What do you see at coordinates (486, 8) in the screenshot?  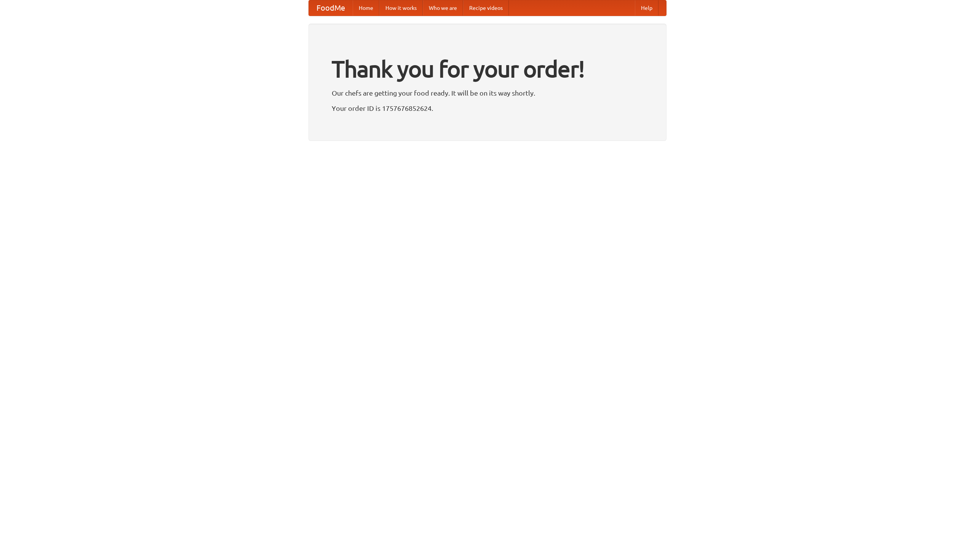 I see `a: Recipe videos` at bounding box center [486, 8].